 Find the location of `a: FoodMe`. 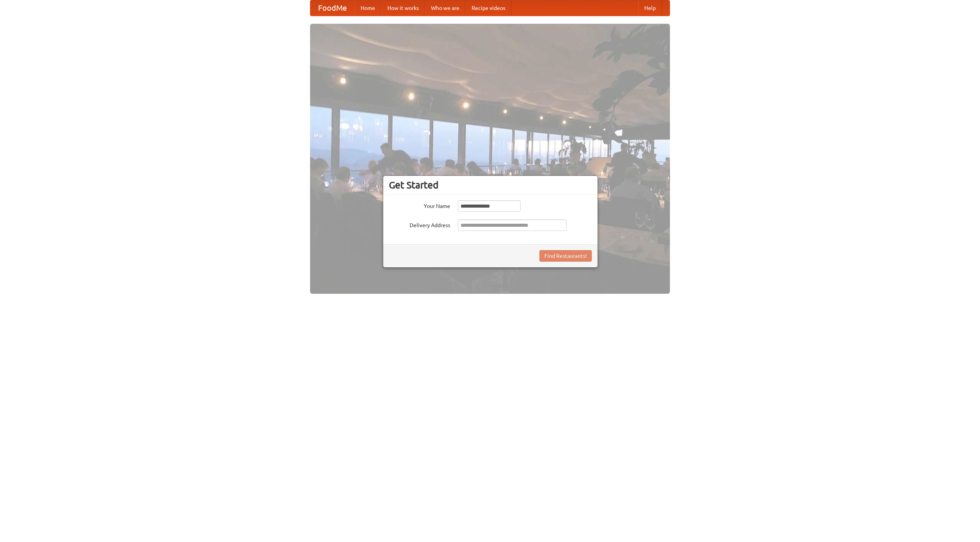

a: FoodMe is located at coordinates (333, 8).